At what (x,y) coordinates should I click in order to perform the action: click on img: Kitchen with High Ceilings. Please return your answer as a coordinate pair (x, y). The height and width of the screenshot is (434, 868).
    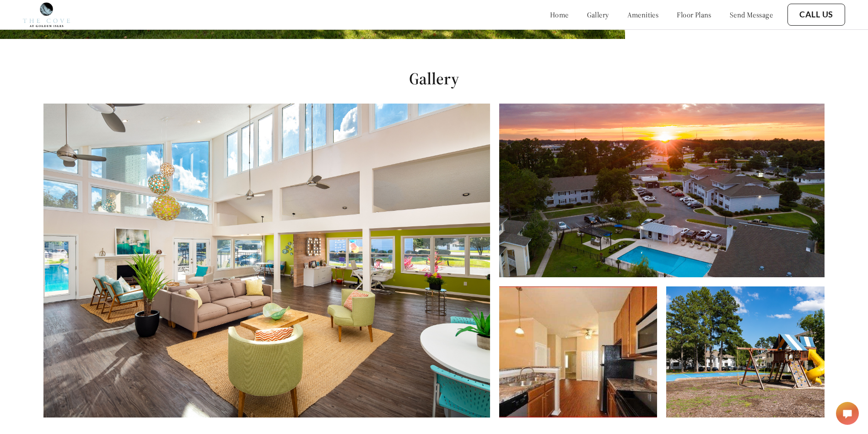
    Looking at the image, I should click on (579, 352).